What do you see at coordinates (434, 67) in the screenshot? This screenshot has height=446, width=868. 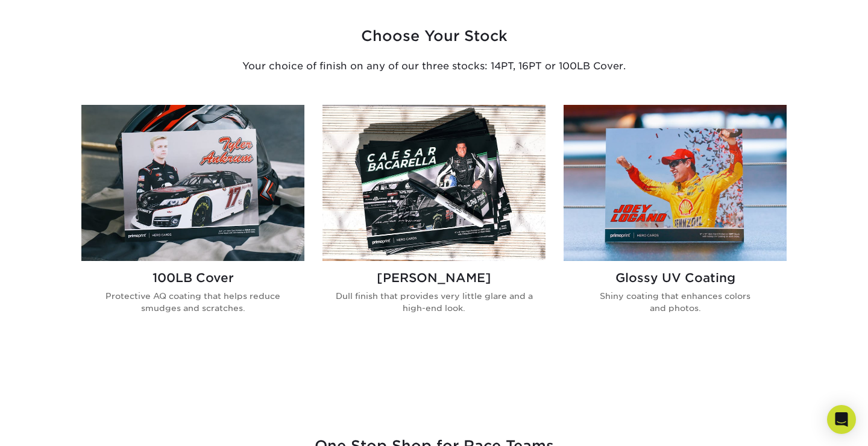 I see `p: Your choice of finish on any of our three stocks: 14PT, 16PT or 100LB Cover.` at bounding box center [434, 67].